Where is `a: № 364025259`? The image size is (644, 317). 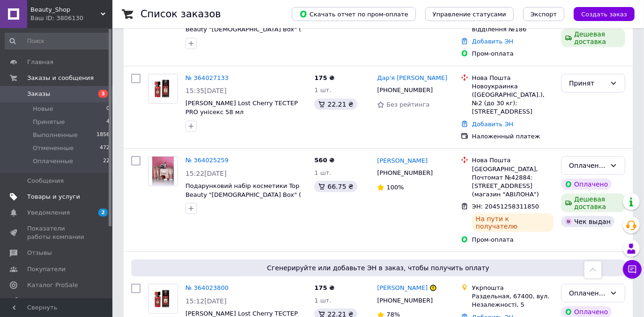 a: № 364025259 is located at coordinates (207, 160).